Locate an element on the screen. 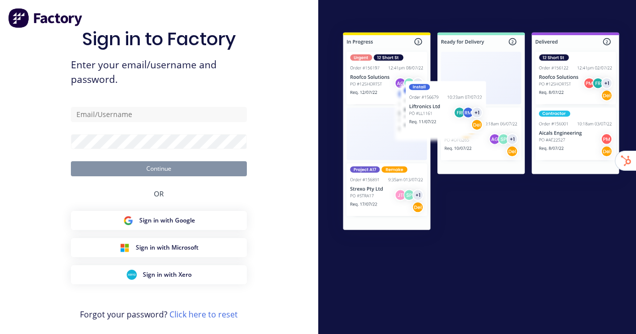  div: OR is located at coordinates (159, 194).